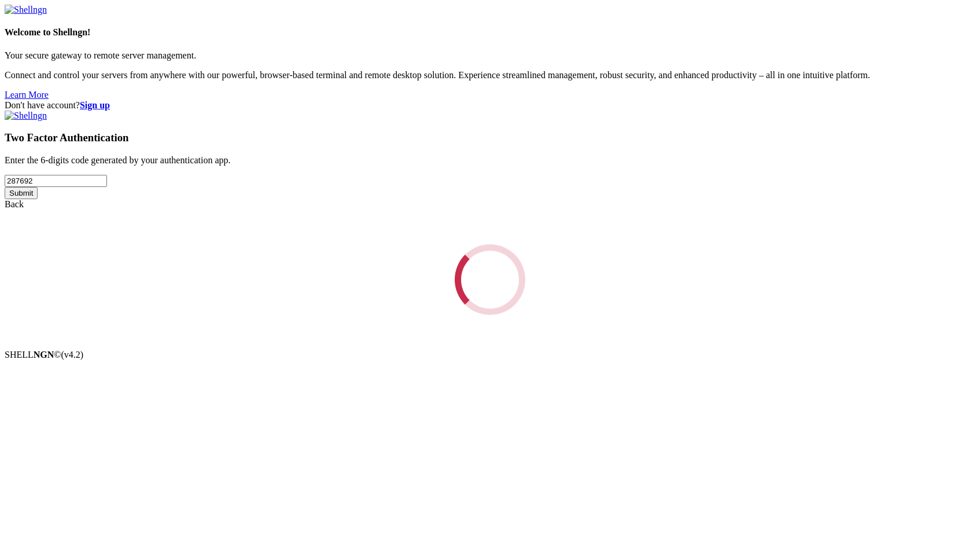 This screenshot has height=539, width=980. What do you see at coordinates (490, 76) in the screenshot?
I see `p: Connect and control your servers from anywhere with our powerful, browser-based terminal and remo...` at bounding box center [490, 76].